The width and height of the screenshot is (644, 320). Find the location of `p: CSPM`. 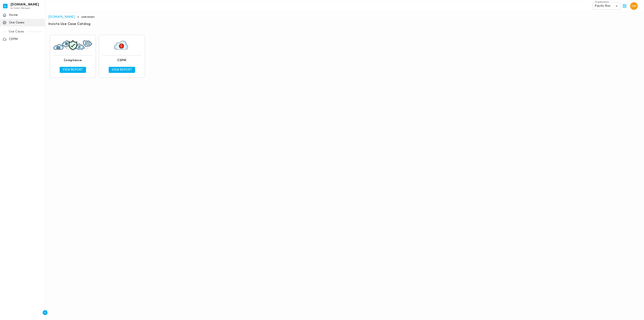

p: CSPM is located at coordinates (26, 39).